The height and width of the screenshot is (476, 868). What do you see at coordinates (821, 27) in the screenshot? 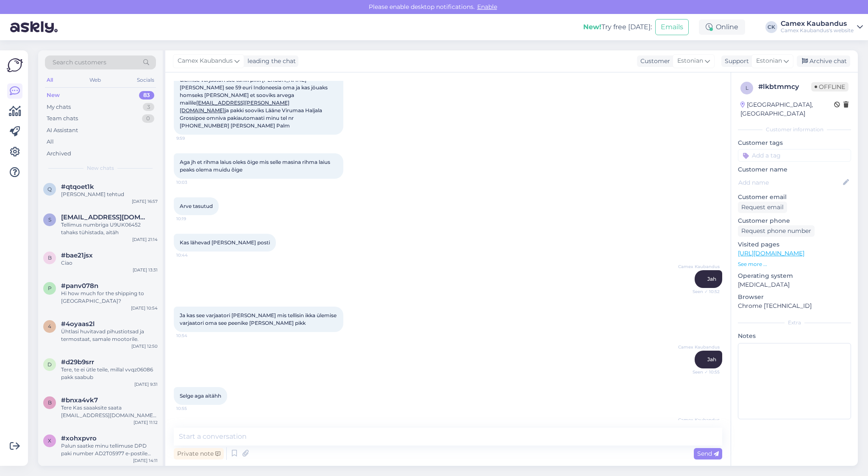
I see `a: Camex KaubandusCamex Kaubandus's website` at bounding box center [821, 27].